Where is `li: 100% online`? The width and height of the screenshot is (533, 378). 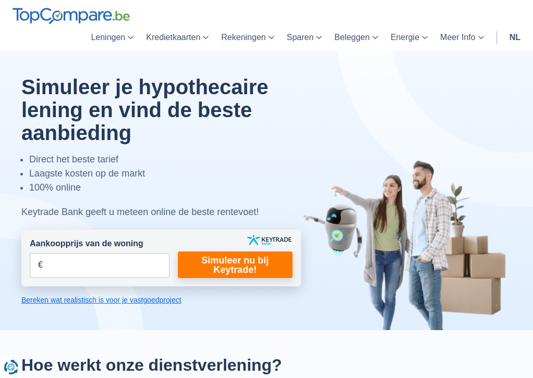 li: 100% online is located at coordinates (165, 188).